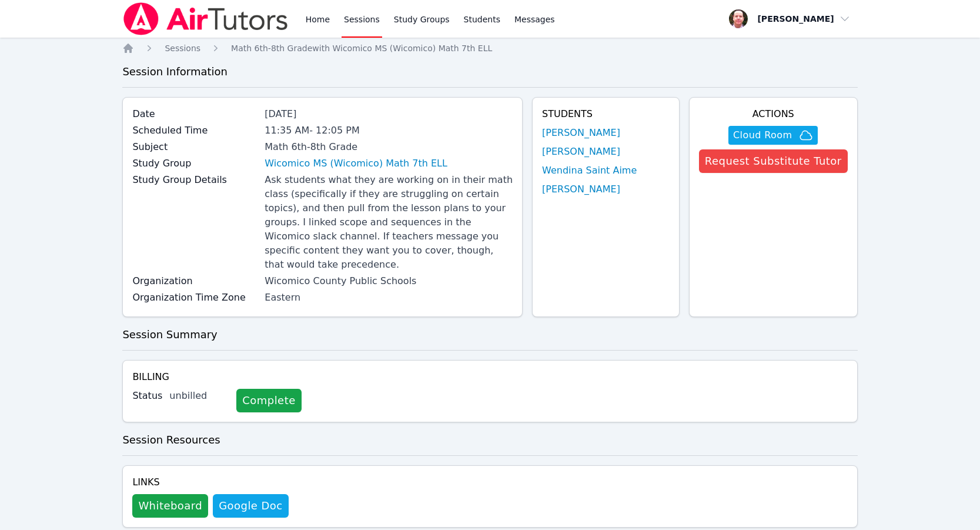  I want to click on label: Study Group, so click(195, 164).